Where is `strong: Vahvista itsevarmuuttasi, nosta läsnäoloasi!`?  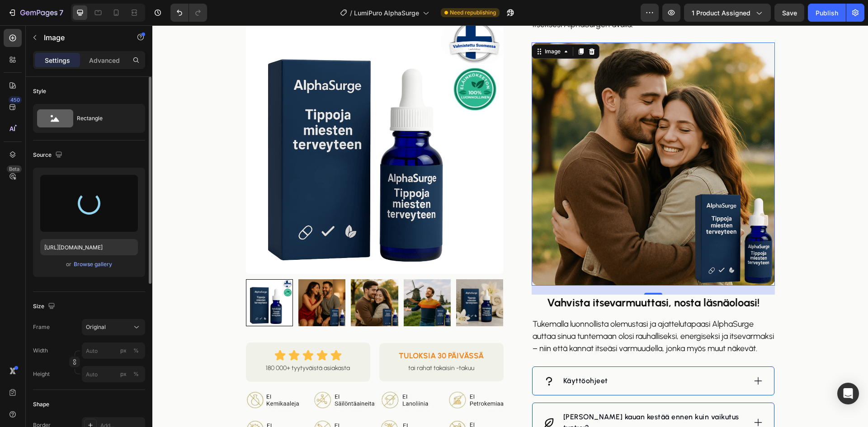
strong: Vahvista itsevarmuuttasi, nosta läsnäoloasi! is located at coordinates (501, 277).